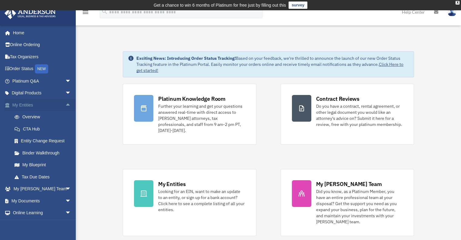  Describe the element at coordinates (105, 12) in the screenshot. I see `i: search` at that location.